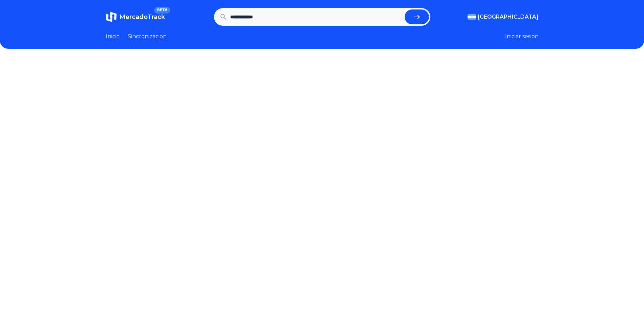  Describe the element at coordinates (147, 36) in the screenshot. I see `a: Sincronizacion` at that location.